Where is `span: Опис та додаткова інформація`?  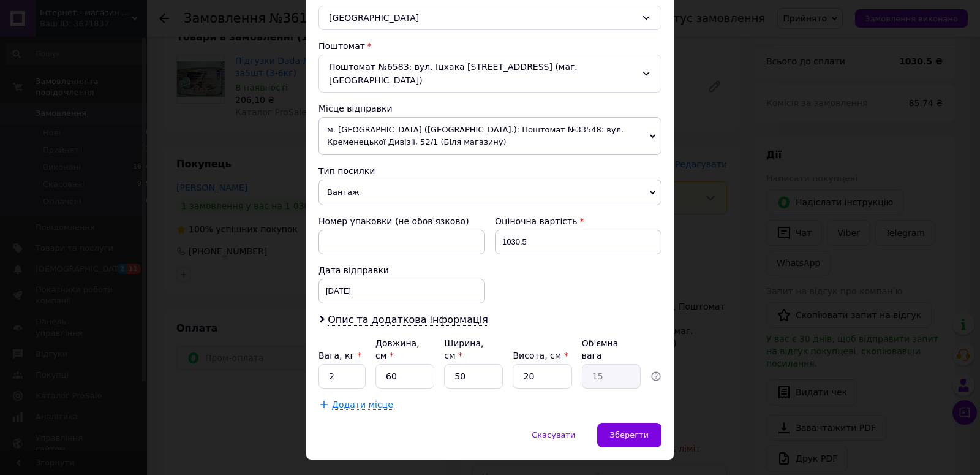
span: Опис та додаткова інформація is located at coordinates (408, 320).